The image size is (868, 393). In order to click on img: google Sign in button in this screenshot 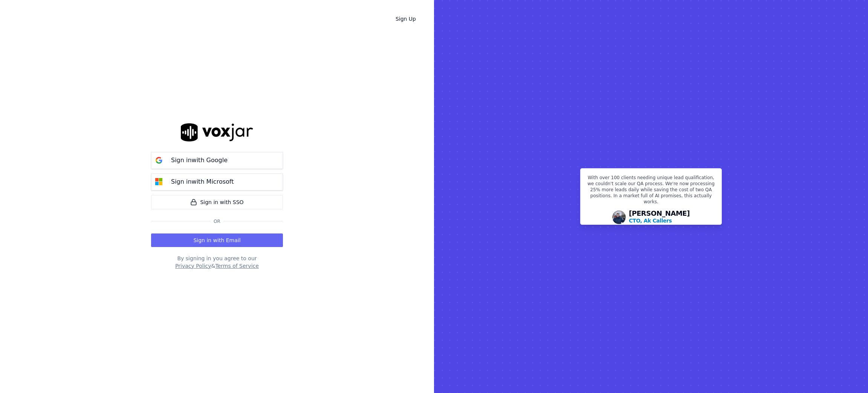, I will do `click(159, 160)`.